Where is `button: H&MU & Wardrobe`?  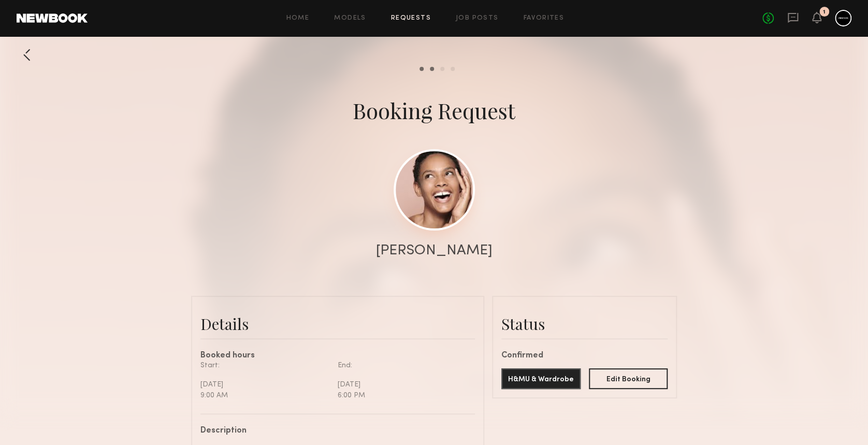 button: H&MU & Wardrobe is located at coordinates (540, 379).